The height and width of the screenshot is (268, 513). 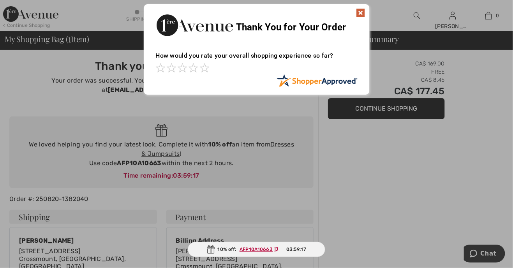 I want to click on ins: AFP10A10663, so click(x=256, y=249).